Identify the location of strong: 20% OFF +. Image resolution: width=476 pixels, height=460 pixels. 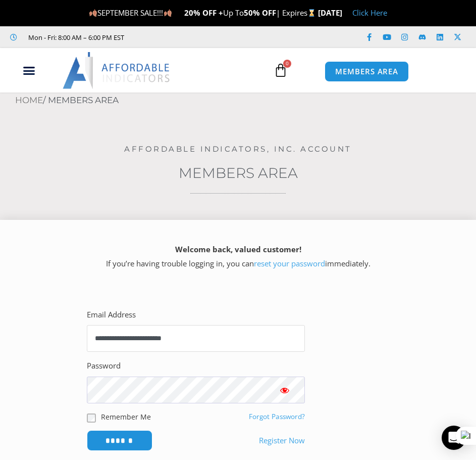
(203, 12).